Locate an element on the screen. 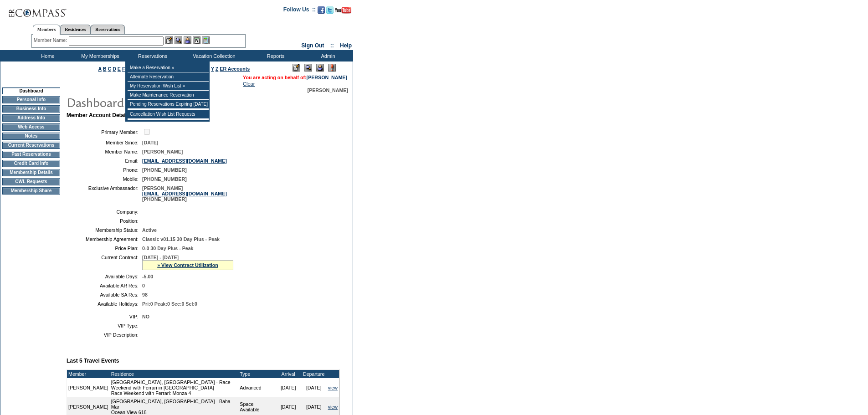  td: Reservations is located at coordinates (151, 56).